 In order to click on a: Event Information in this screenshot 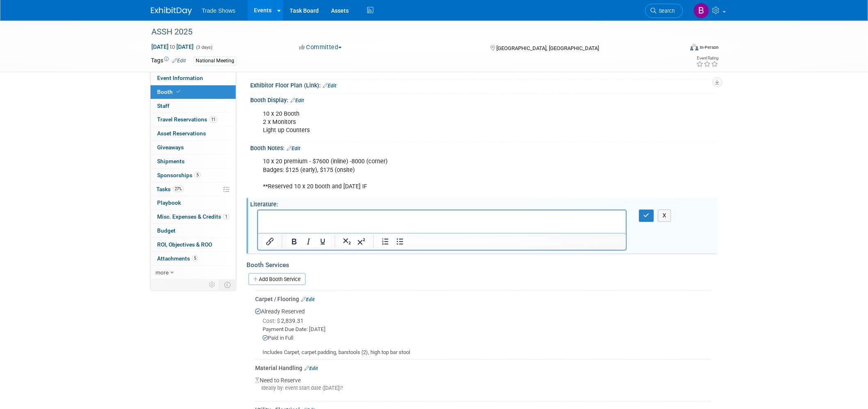, I will do `click(193, 78)`.